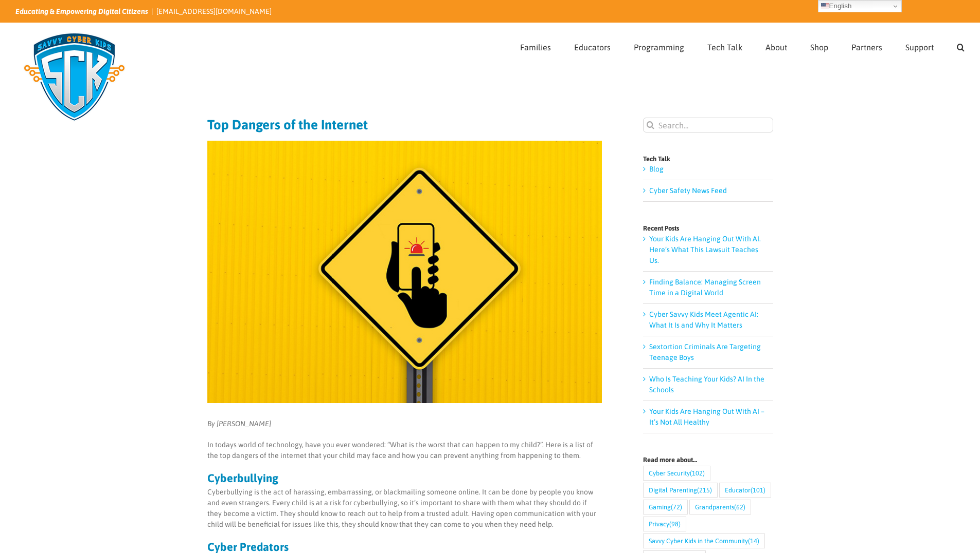 This screenshot has width=980, height=553. What do you see at coordinates (960, 46) in the screenshot?
I see `a: Search` at bounding box center [960, 46].